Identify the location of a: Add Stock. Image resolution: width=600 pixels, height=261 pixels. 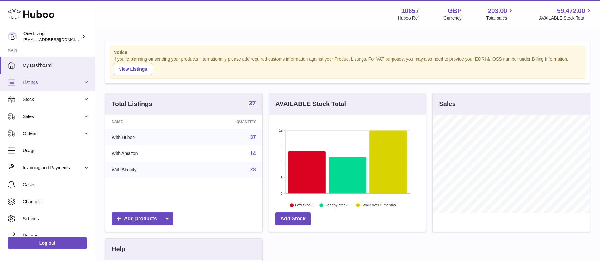
(293, 219).